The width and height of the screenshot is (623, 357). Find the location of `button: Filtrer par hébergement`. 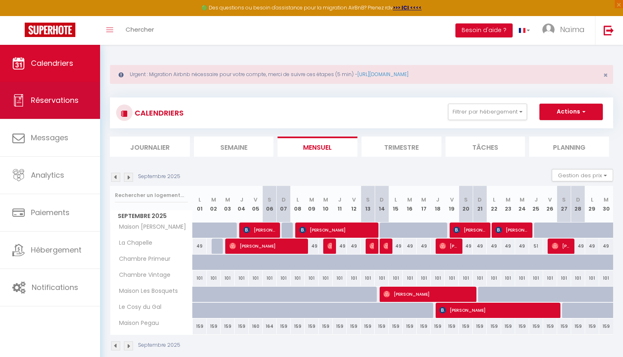

button: Filtrer par hébergement is located at coordinates (488, 112).